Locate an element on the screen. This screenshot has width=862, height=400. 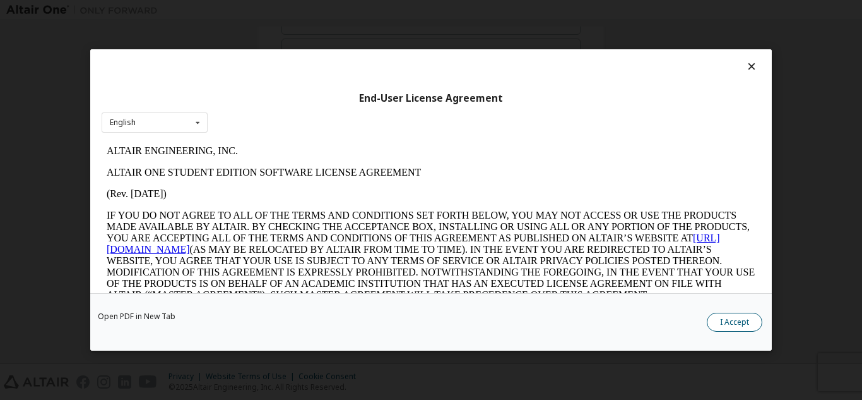
div: End-User License Agreement is located at coordinates (431, 98).